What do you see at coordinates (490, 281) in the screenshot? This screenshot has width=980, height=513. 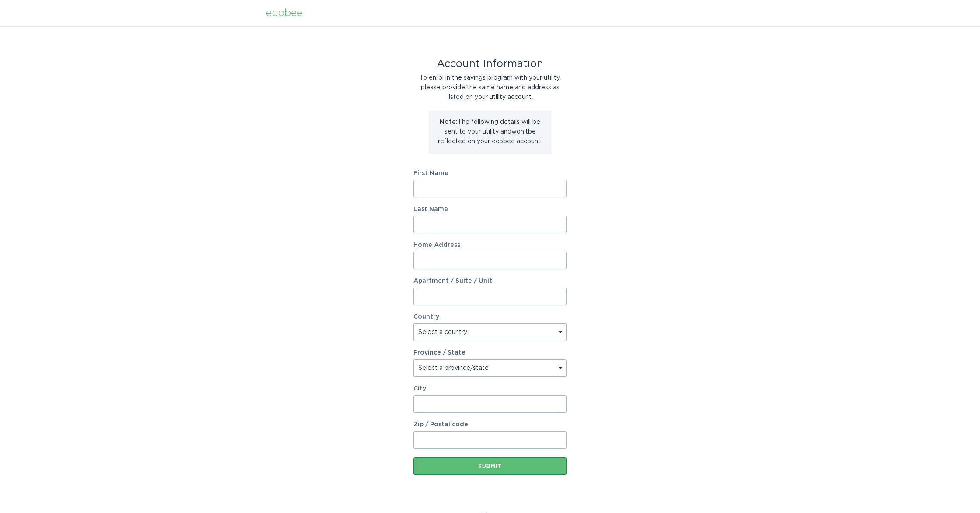 I see `label: Apartment / Suite / Unit` at bounding box center [490, 281].